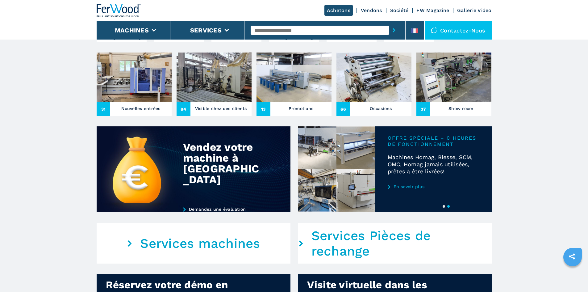 This screenshot has height=292, width=588. I want to click on button: Services, so click(206, 30).